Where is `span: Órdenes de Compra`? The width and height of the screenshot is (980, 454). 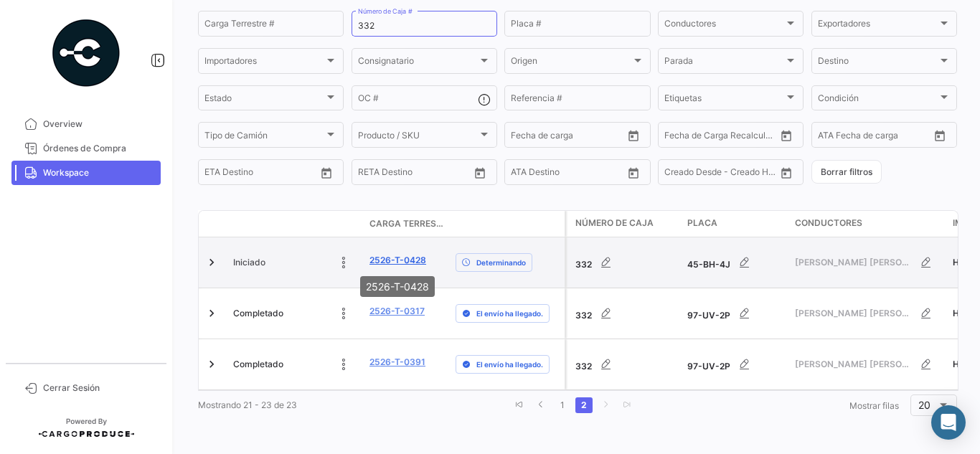
span: Órdenes de Compra is located at coordinates (99, 148).